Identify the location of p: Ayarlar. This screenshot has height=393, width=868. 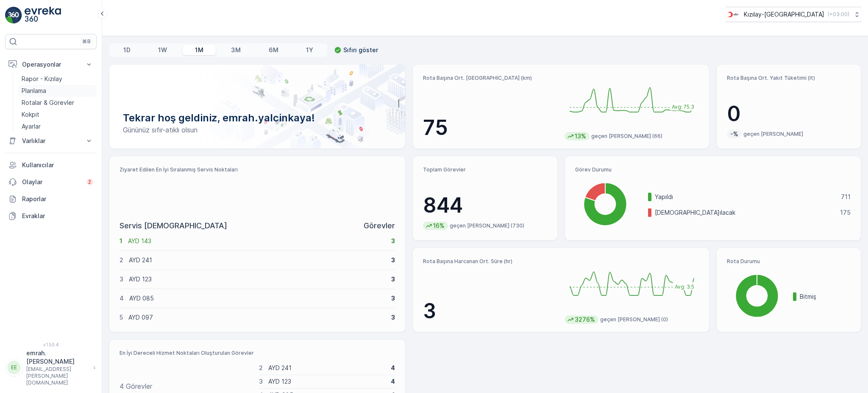
(31, 126).